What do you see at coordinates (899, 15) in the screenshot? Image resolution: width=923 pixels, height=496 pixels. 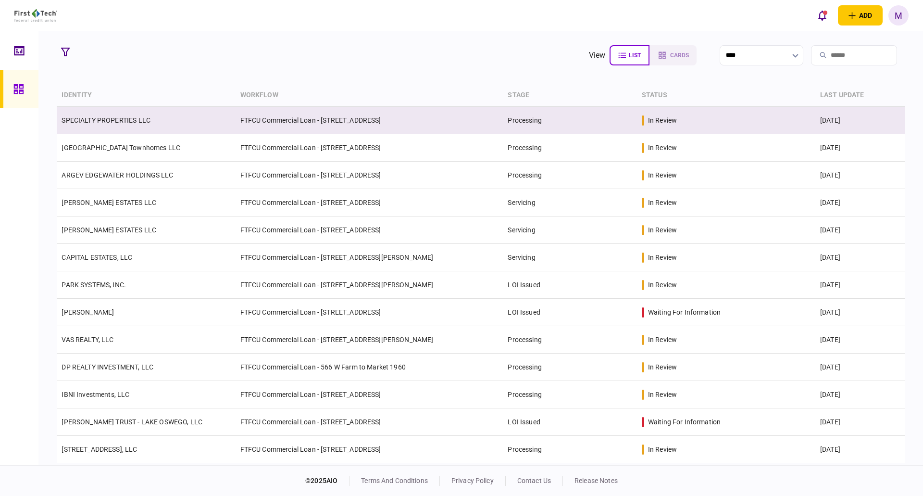 I see `button: M` at bounding box center [899, 15].